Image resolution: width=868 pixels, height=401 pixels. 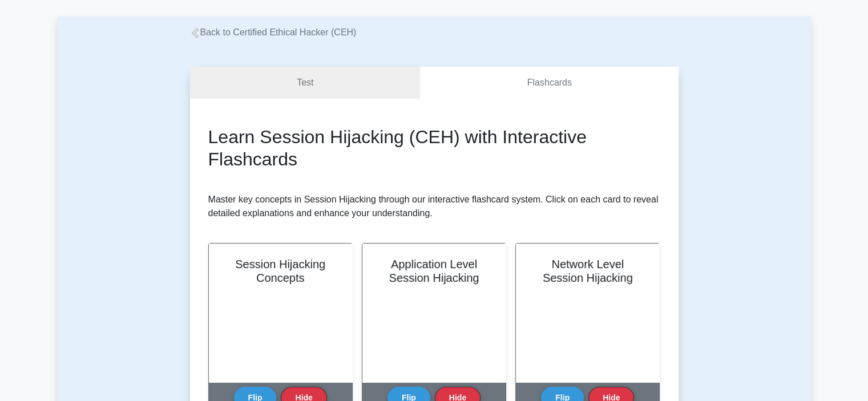 I want to click on a: Back to Certified Ethical Hacker (CEH), so click(x=273, y=32).